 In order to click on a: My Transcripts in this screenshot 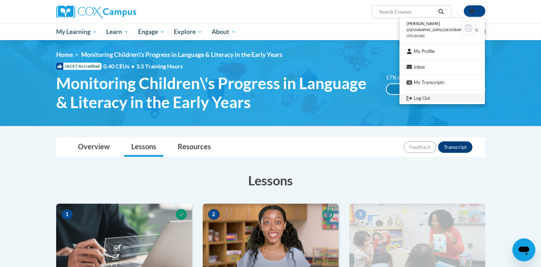, I will do `click(442, 82)`.